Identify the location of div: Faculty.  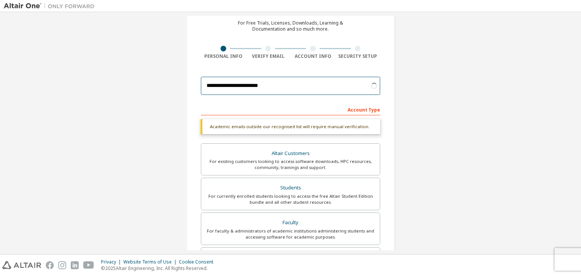
(291, 223).